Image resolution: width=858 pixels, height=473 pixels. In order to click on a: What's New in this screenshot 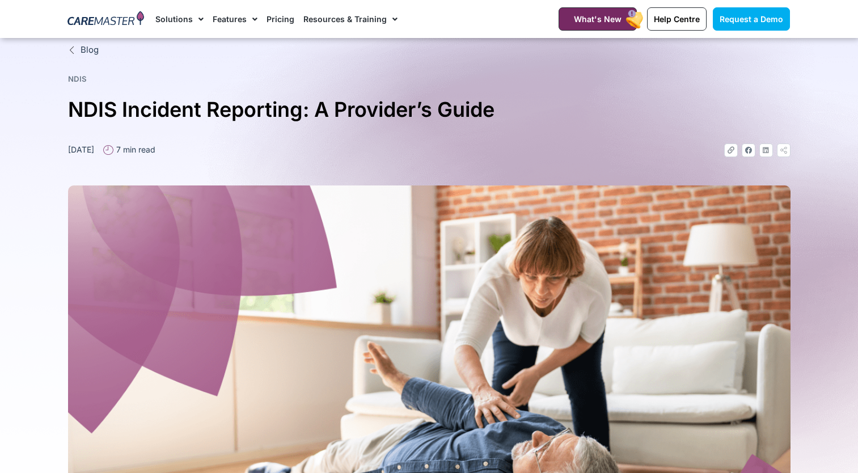, I will do `click(598, 19)`.